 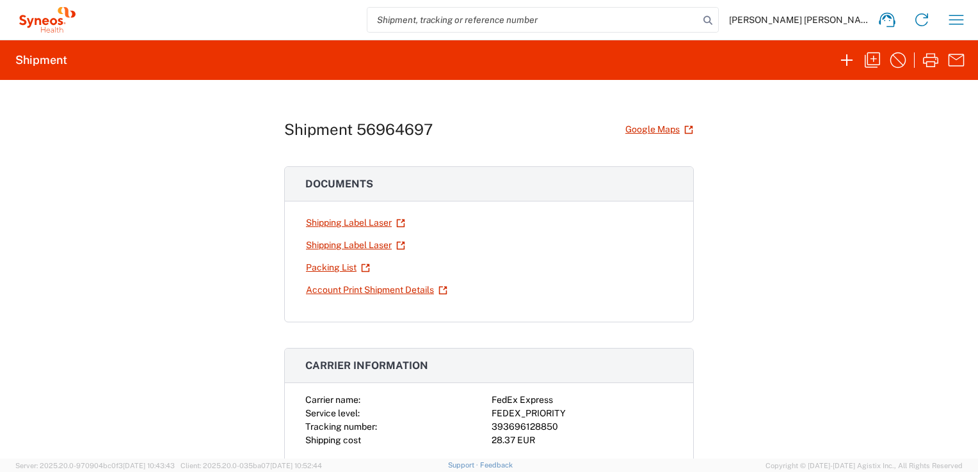 What do you see at coordinates (367, 365) in the screenshot?
I see `span: Carrier information` at bounding box center [367, 365].